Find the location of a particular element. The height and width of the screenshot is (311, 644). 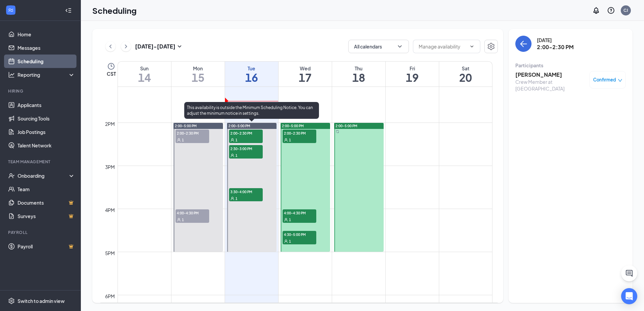

a: September 19, 2025 is located at coordinates (413, 74).